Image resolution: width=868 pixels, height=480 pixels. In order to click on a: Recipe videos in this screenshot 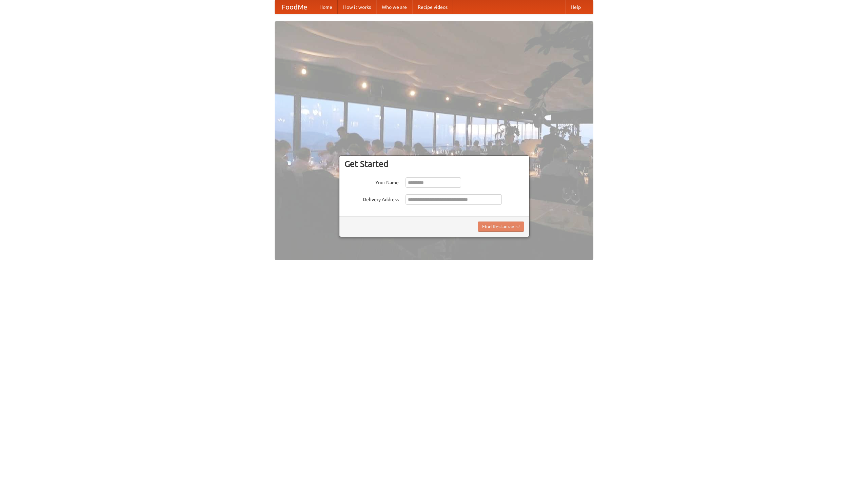, I will do `click(433, 7)`.